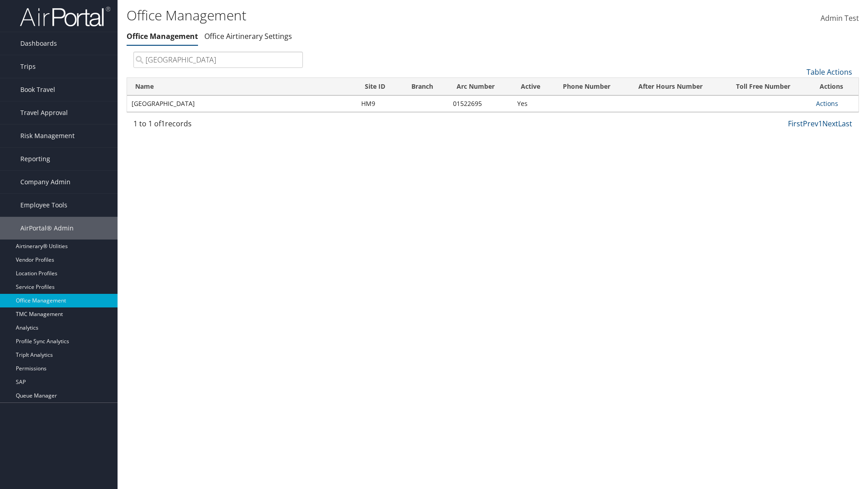  Describe the element at coordinates (534, 87) in the screenshot. I see `th: Active: activate to sort column ascending` at that location.